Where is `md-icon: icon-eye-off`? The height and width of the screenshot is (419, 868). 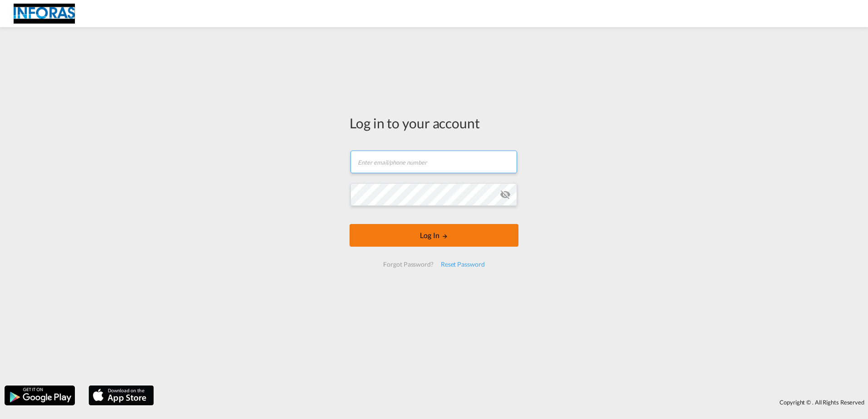
md-icon: icon-eye-off is located at coordinates (505, 194).